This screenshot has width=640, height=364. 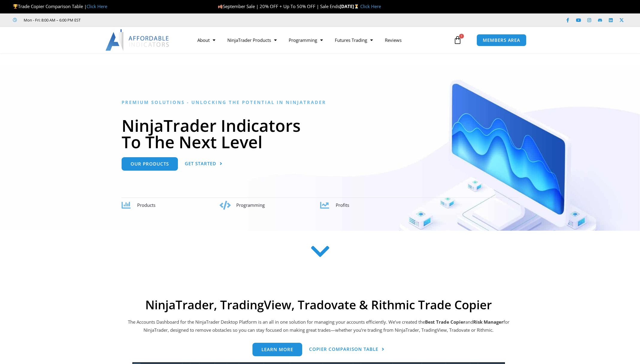 I want to click on a: Futures Trading, so click(x=354, y=40).